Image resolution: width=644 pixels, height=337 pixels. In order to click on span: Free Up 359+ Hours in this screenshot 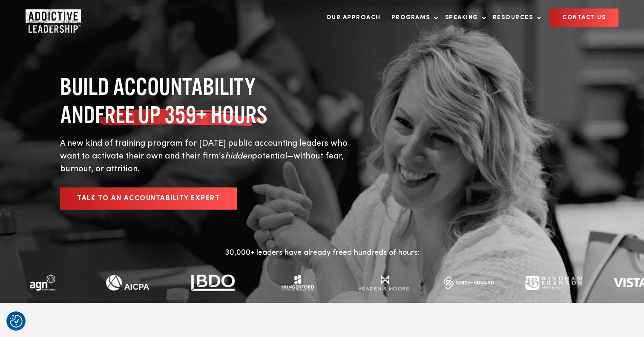, I will do `click(181, 115)`.